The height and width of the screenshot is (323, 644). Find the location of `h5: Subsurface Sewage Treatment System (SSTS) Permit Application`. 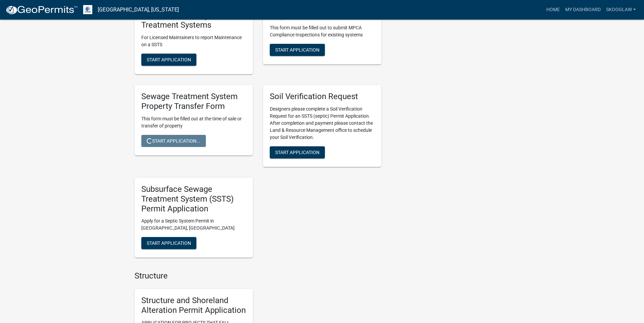

h5: Subsurface Sewage Treatment System (SSTS) Permit Application is located at coordinates (194, 199).